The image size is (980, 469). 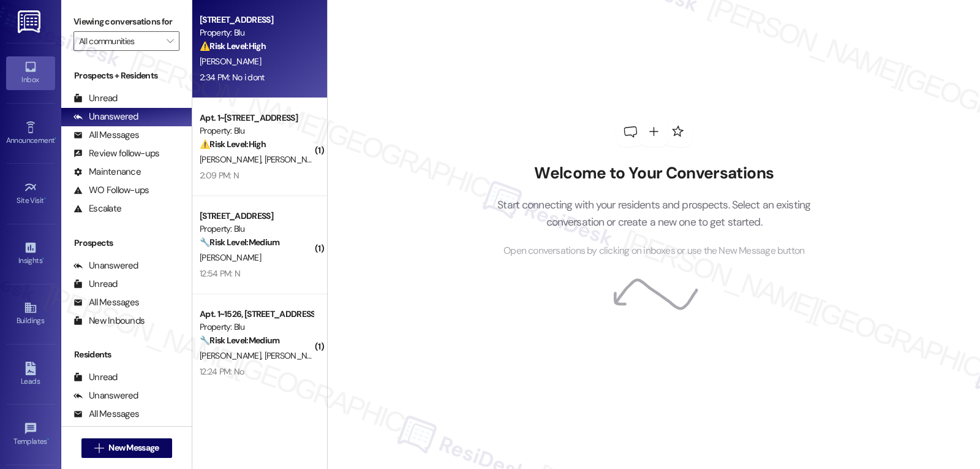 What do you see at coordinates (654, 173) in the screenshot?
I see `h2: Welcome to Your Conversations` at bounding box center [654, 173].